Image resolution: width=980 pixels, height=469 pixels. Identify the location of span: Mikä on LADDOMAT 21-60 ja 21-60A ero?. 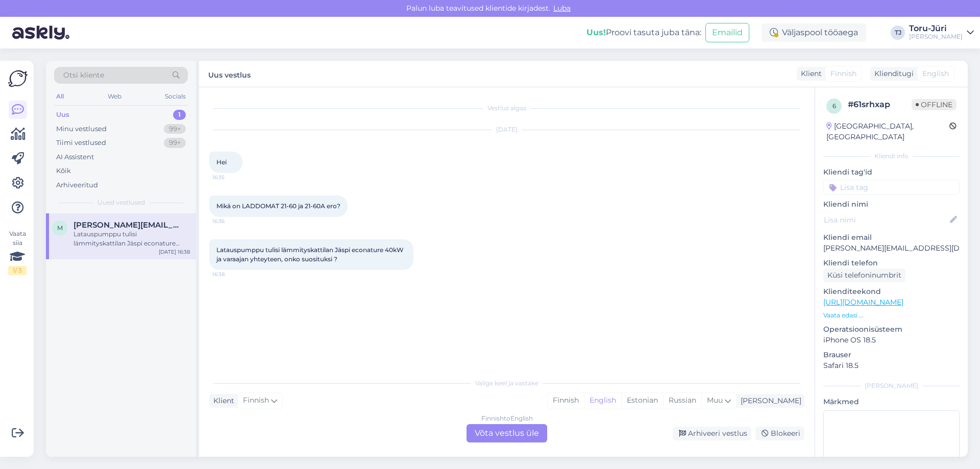
(279, 206).